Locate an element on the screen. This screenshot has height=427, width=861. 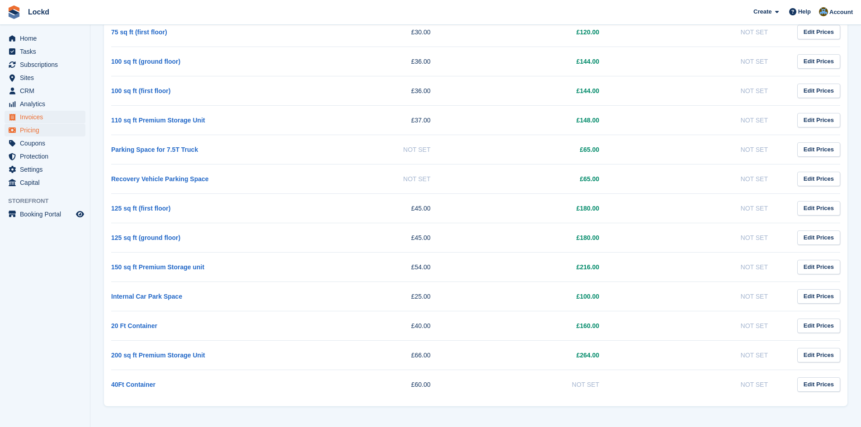
a: 40Ft Container is located at coordinates (133, 385).